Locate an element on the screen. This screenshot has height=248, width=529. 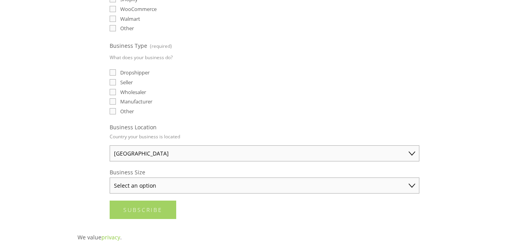
span: Seller is located at coordinates (127, 82).